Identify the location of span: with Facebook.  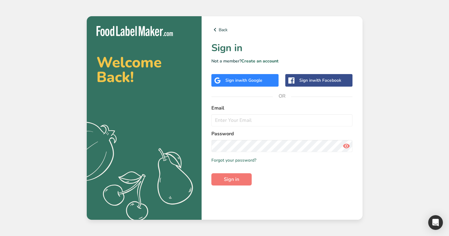
(327, 80).